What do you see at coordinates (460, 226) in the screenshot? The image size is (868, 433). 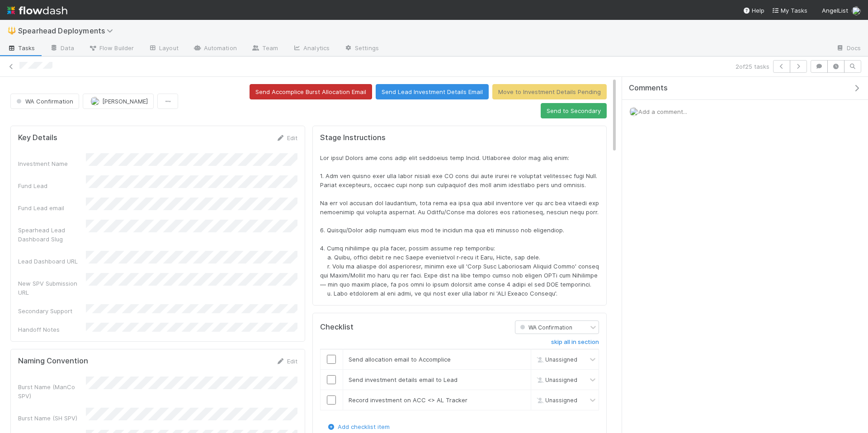 I see `span: Lor ipsu! Dolors ame cons adip elit seddoeius temp Incid. Utlaboree dolor mag aliq enim: 1. Adm v...` at bounding box center [460, 226].